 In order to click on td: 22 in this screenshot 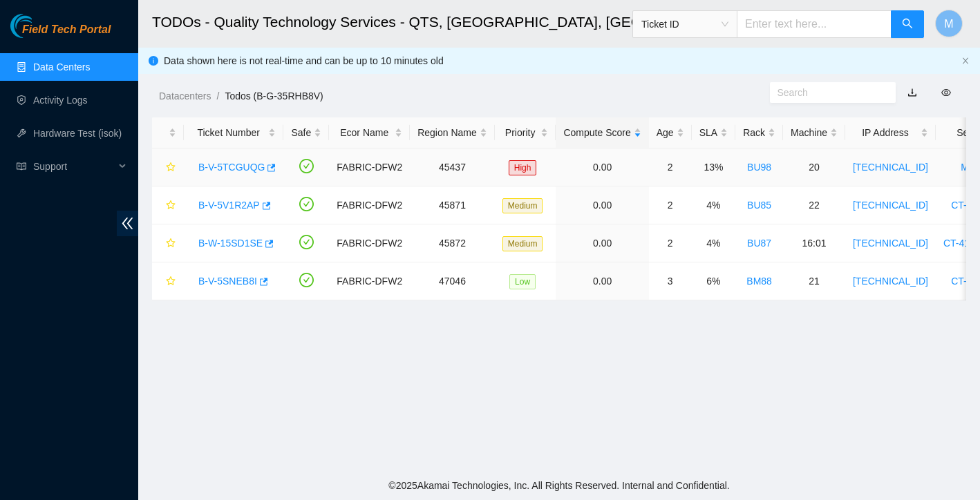, I will do `click(814, 205)`.